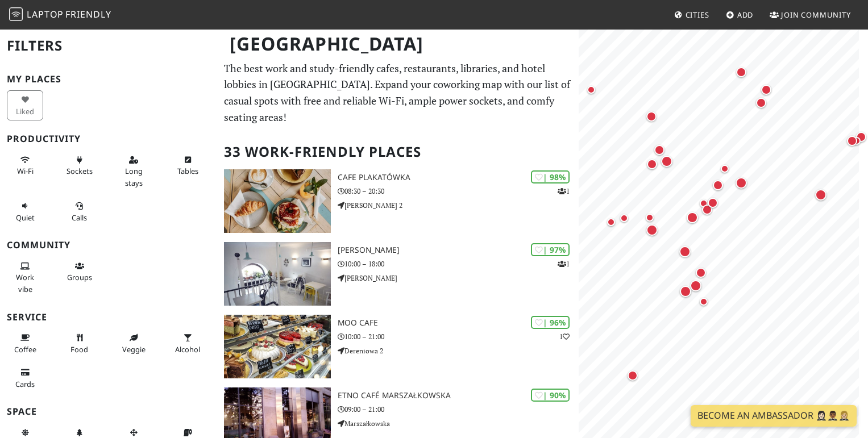 The height and width of the screenshot is (438, 868). Describe the element at coordinates (458, 350) in the screenshot. I see `p: Dereniowa 2` at that location.